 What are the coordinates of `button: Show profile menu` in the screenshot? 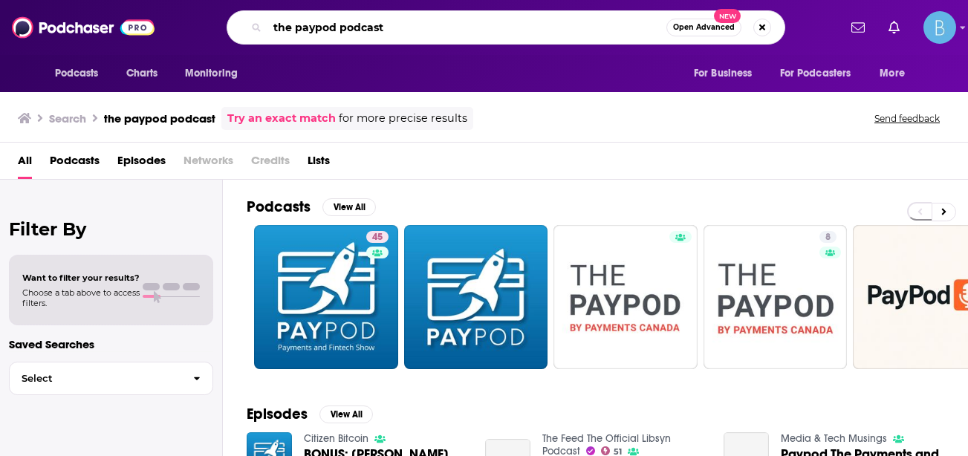 It's located at (939, 27).